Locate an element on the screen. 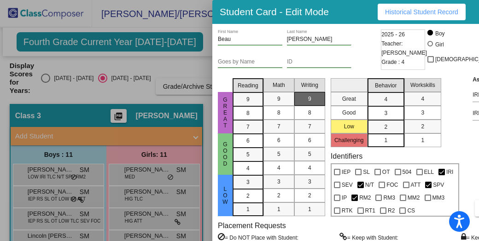 Image resolution: width=479 pixels, height=241 pixels. span: Math is located at coordinates (279, 85).